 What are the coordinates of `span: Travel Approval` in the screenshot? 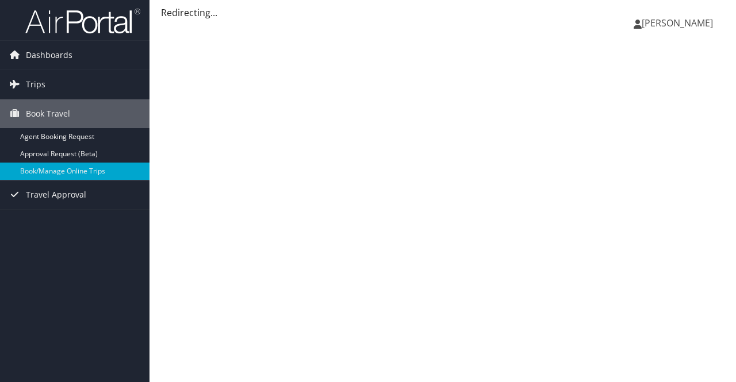 It's located at (56, 195).